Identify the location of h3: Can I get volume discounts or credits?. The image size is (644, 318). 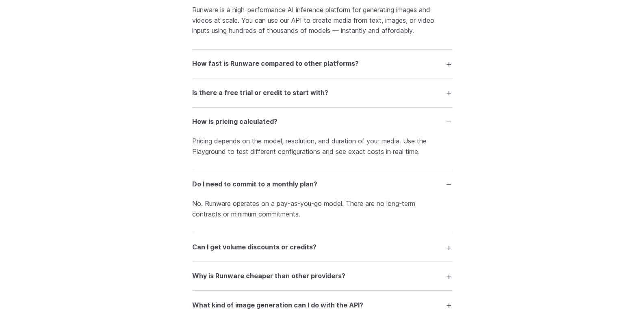
(255, 247).